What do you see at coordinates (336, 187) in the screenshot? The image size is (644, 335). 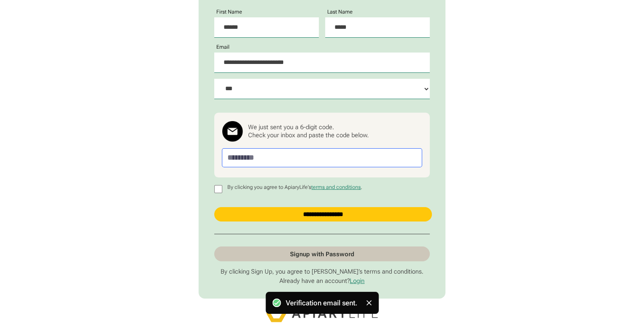 I see `a: terms and conditions` at bounding box center [336, 187].